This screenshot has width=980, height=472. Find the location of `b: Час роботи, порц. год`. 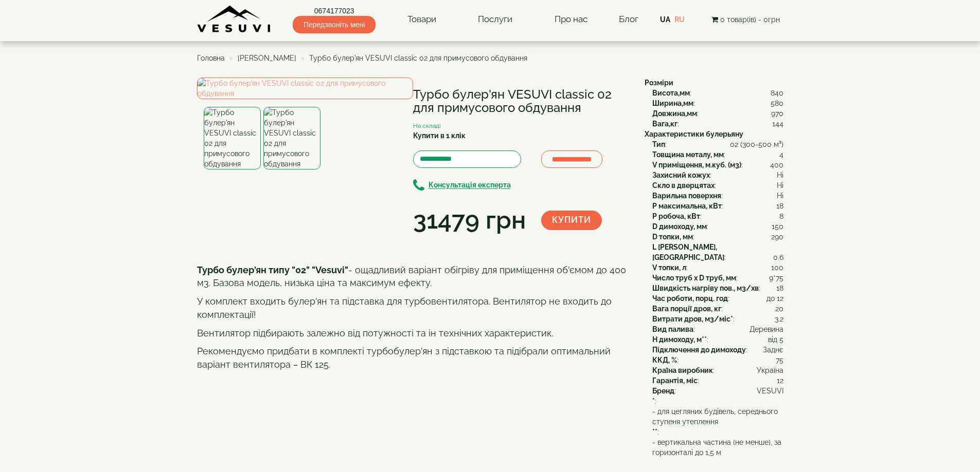

b: Час роботи, порц. год is located at coordinates (690, 299).